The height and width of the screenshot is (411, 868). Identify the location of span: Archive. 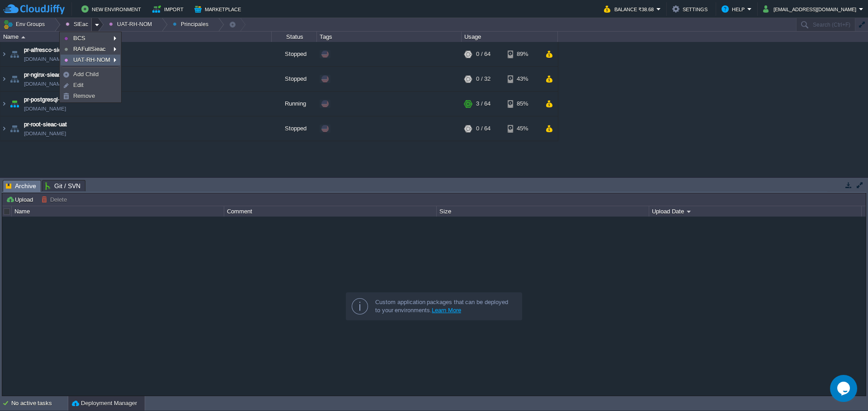
(21, 186).